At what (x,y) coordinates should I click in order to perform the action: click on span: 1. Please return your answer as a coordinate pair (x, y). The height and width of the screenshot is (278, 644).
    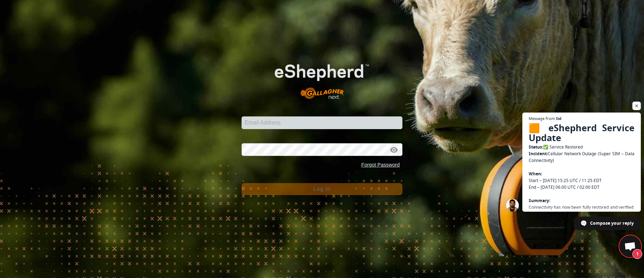
    Looking at the image, I should click on (637, 254).